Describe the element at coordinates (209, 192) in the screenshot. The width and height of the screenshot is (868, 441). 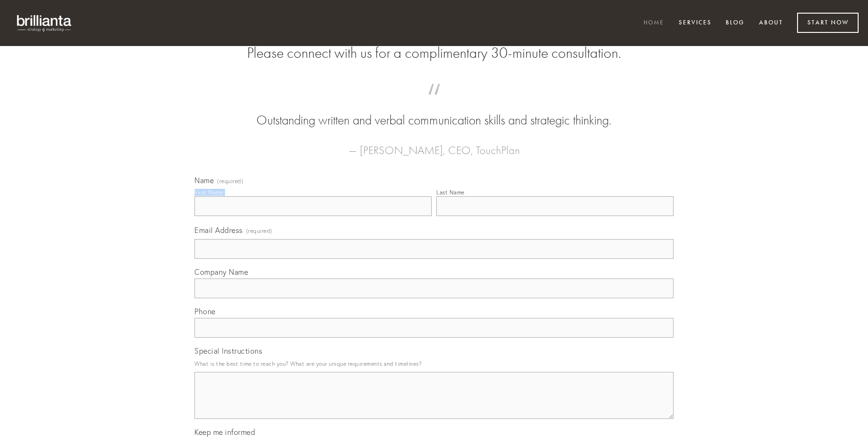
I see `div: First Name` at that location.